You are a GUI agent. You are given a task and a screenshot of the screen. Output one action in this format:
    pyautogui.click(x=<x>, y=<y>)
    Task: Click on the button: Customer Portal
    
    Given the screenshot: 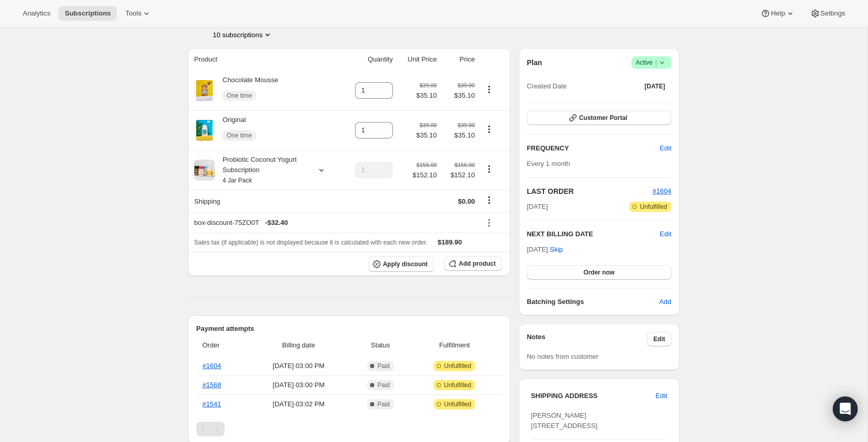 What is the action you would take?
    pyautogui.click(x=598, y=118)
    